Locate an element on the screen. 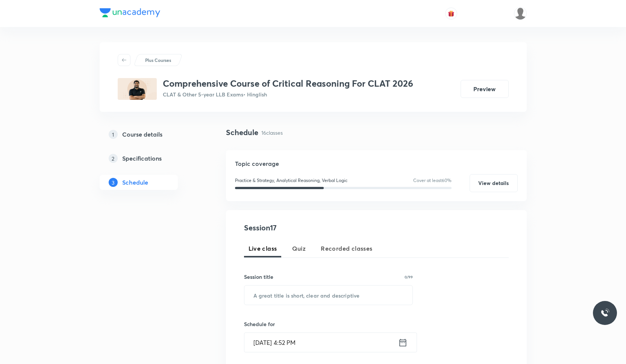 Image resolution: width=626 pixels, height=364 pixels. a: Company Logo is located at coordinates (130, 13).